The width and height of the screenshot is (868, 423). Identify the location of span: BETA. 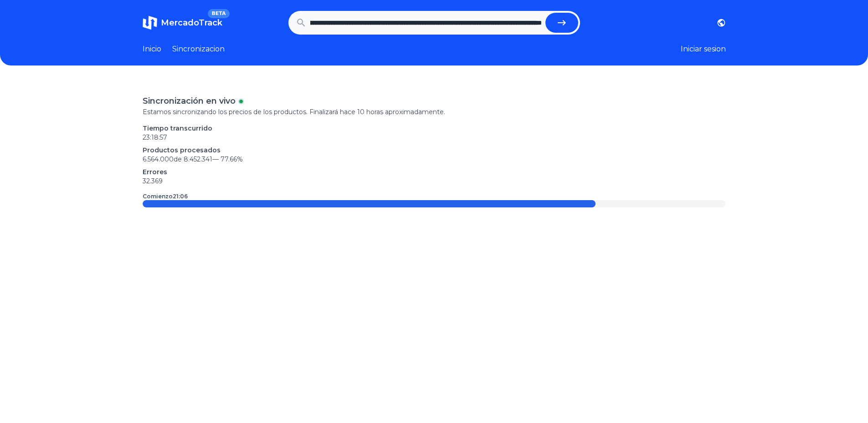
(218, 14).